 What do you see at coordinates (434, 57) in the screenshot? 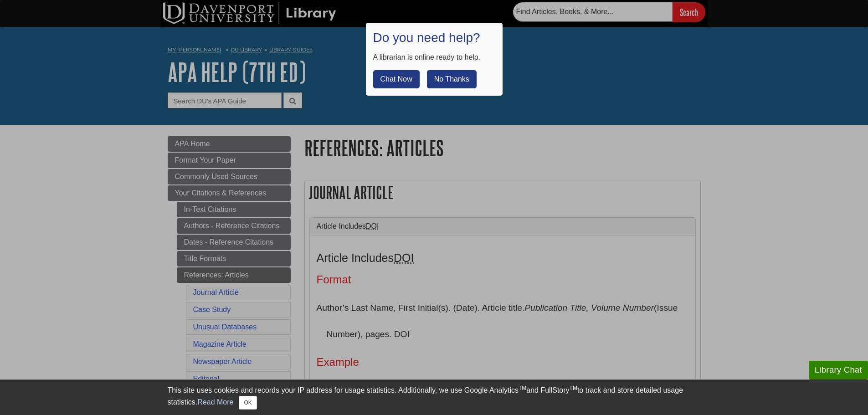
I see `div: A librarian is online ready to help.` at bounding box center [434, 57].